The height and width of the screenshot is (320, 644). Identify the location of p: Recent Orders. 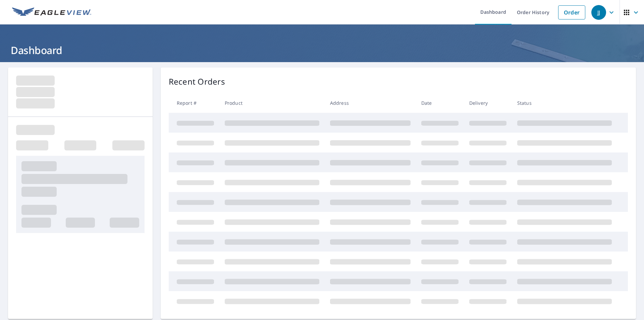
(197, 82).